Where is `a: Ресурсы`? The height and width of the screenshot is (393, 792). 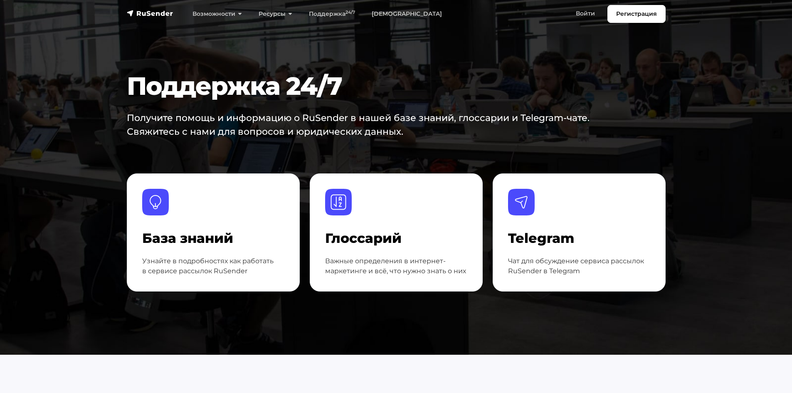
a: Ресурсы is located at coordinates (275, 14).